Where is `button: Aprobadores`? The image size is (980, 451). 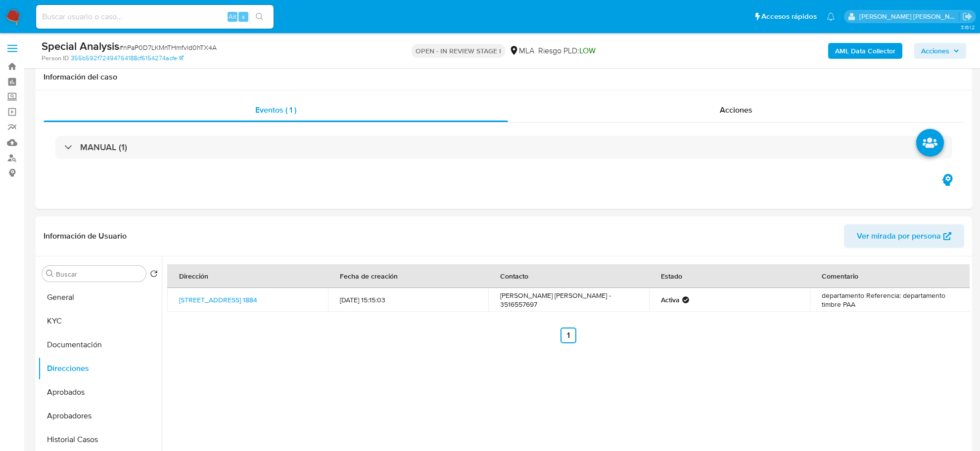 button: Aprobadores is located at coordinates (100, 416).